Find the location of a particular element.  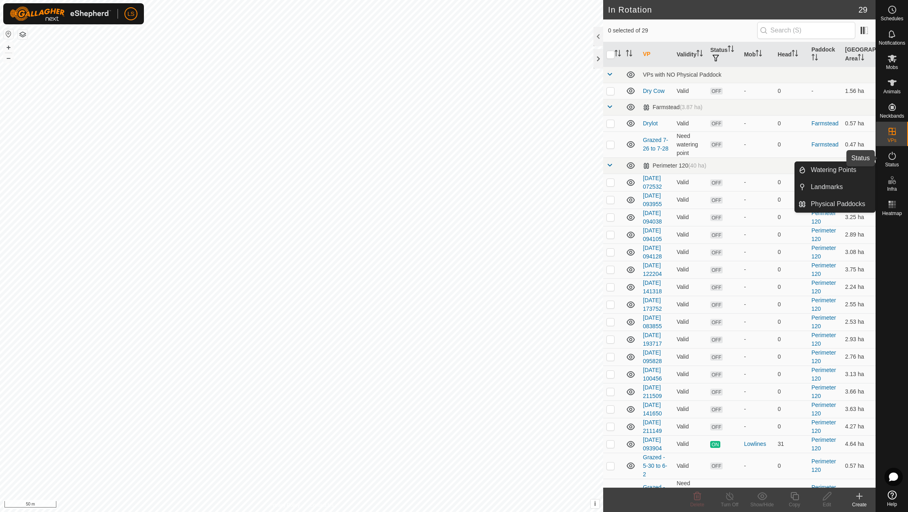

td: 4.27 ha is located at coordinates (859, 426).